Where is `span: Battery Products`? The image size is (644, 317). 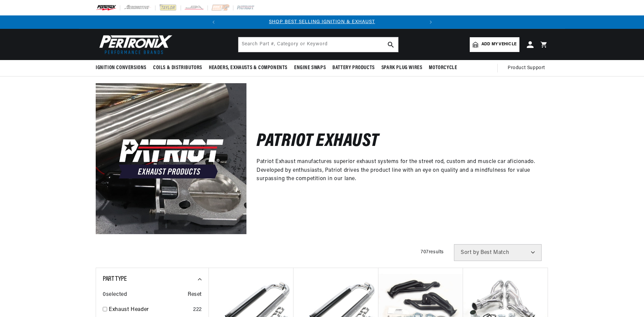
span: Battery Products is located at coordinates (353, 68).